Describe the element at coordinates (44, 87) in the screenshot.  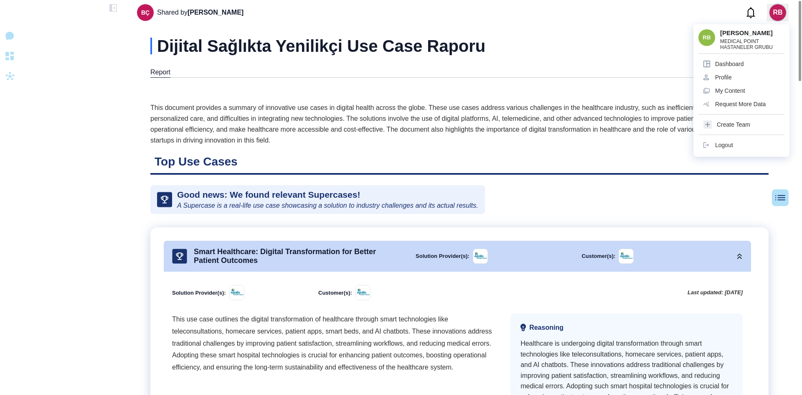
I see `div: Activities` at that location.